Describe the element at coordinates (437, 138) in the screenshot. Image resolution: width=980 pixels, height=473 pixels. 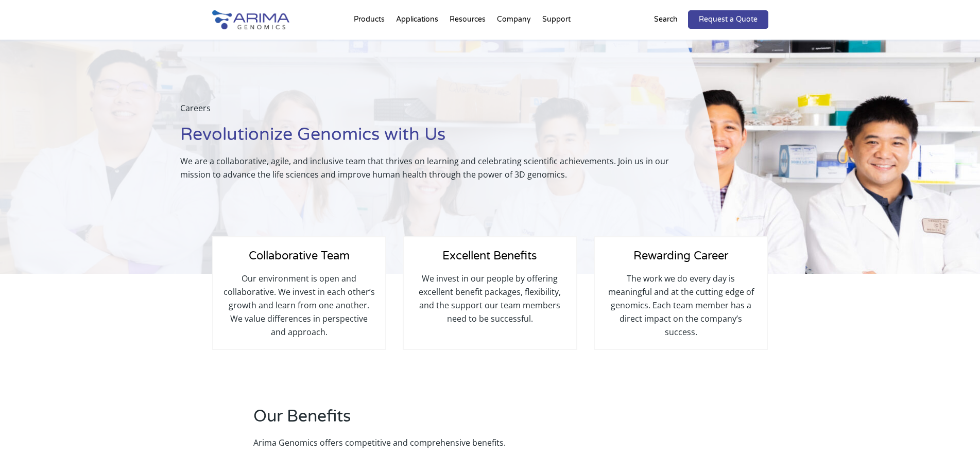
I see `h1: Revolutionize Genomics with Us` at that location.